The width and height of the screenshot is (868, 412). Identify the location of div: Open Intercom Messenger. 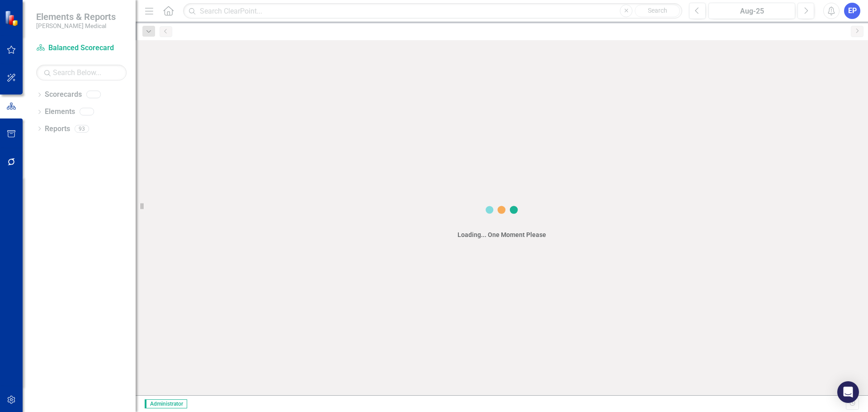
(848, 392).